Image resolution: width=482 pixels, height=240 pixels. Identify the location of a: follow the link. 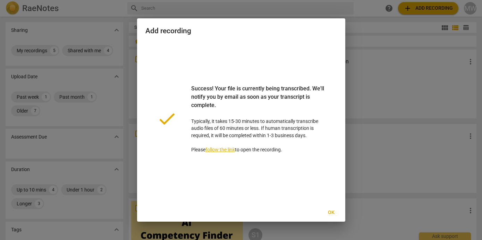
(220, 150).